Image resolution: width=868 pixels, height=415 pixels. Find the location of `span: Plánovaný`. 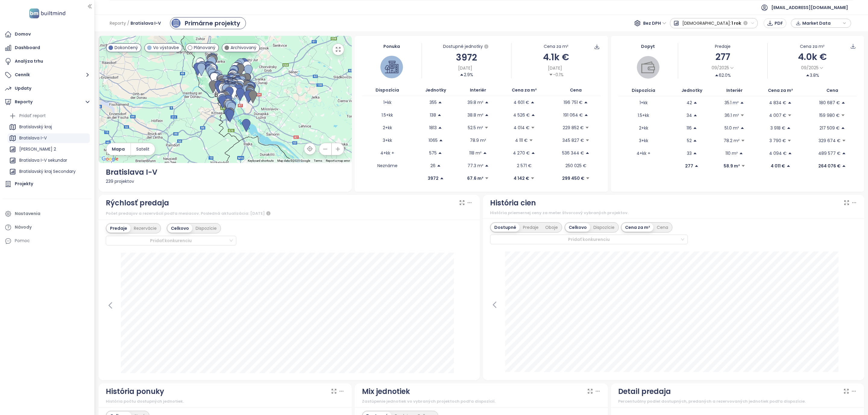

span: Plánovaný is located at coordinates (205, 48).